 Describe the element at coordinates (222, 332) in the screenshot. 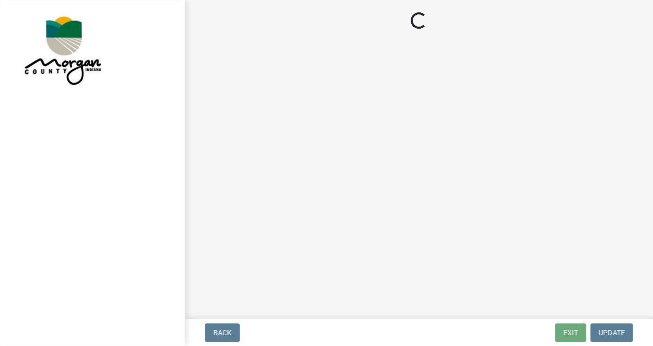

I see `span: Back` at that location.